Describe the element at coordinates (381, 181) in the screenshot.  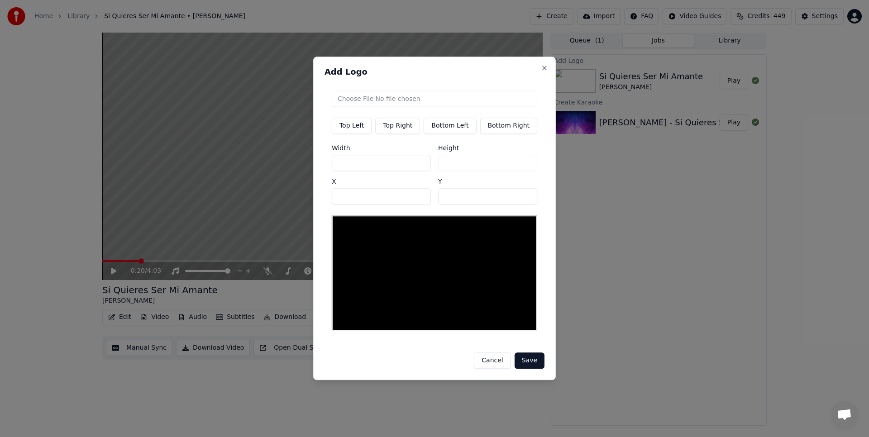
I see `label: X` at that location.